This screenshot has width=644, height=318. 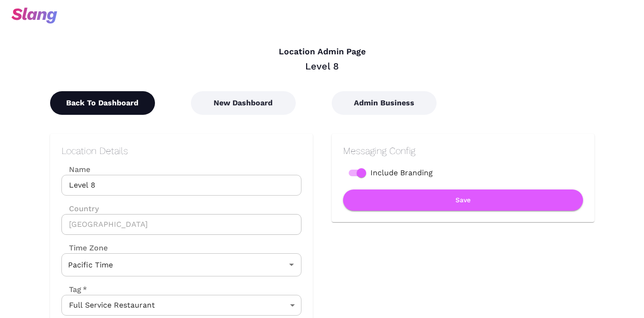 I want to click on span: Include Branding, so click(x=402, y=173).